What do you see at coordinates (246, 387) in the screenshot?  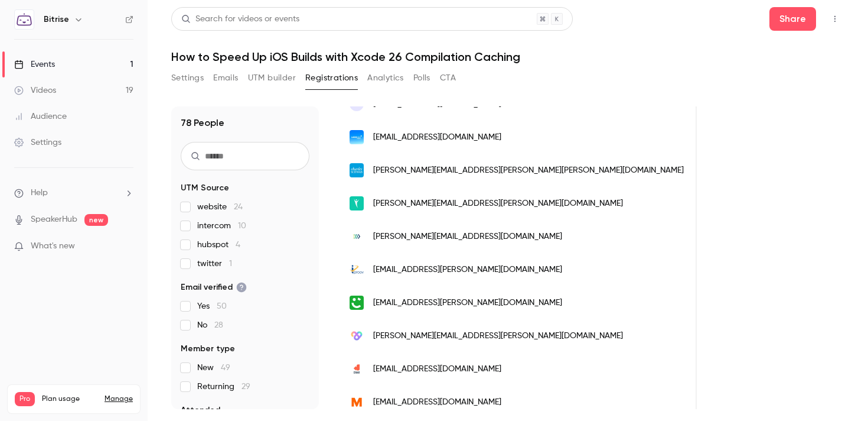 I see `span: 29` at bounding box center [246, 387].